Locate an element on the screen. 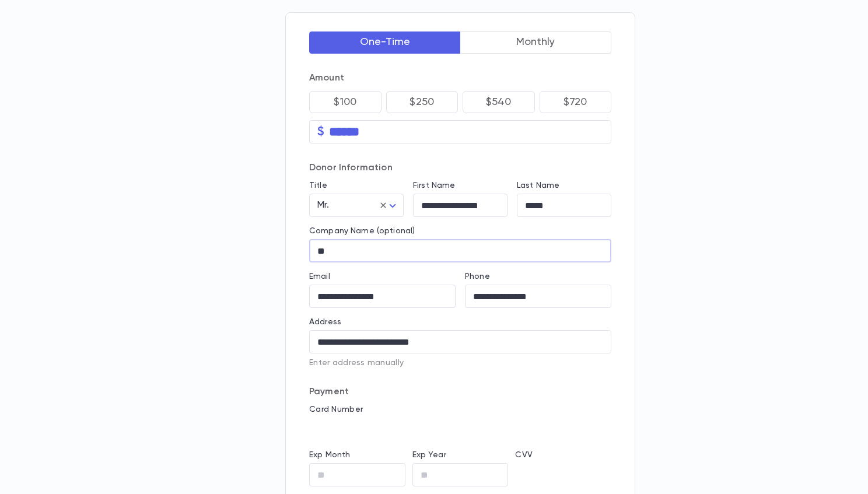 The height and width of the screenshot is (494, 868). label: Exp Month is located at coordinates (330, 455).